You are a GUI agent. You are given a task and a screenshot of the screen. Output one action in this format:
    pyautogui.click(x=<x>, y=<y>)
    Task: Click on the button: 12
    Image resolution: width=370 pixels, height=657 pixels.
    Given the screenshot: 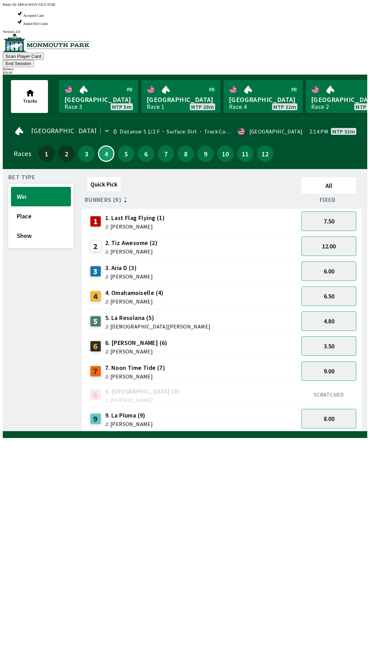 What is the action you would take?
    pyautogui.click(x=265, y=154)
    